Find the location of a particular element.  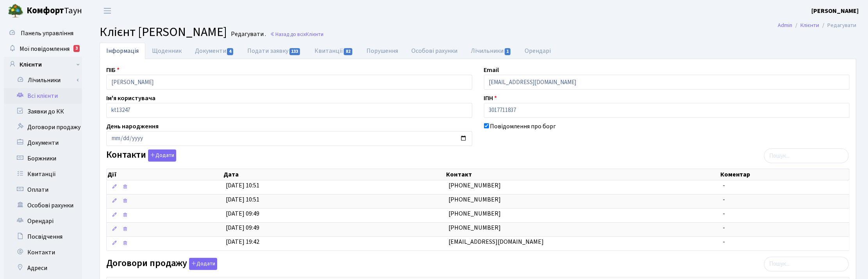

nav: breadcrumb is located at coordinates (817, 25).